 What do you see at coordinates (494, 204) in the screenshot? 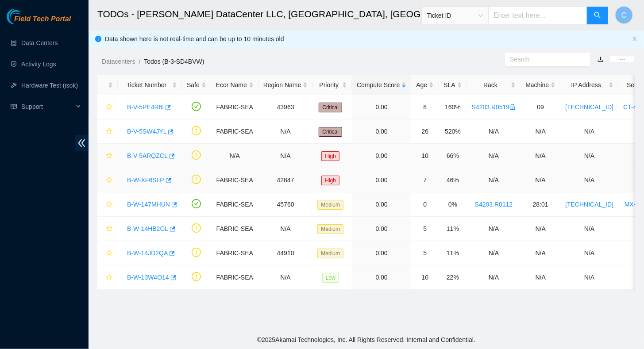
I see `a: S4203.R0112` at bounding box center [494, 204].